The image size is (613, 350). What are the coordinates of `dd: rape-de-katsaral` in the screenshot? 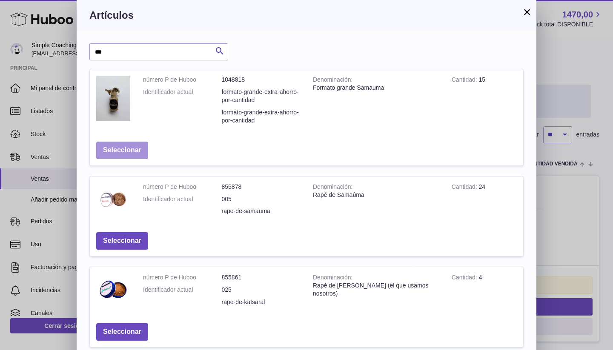 It's located at (261, 302).